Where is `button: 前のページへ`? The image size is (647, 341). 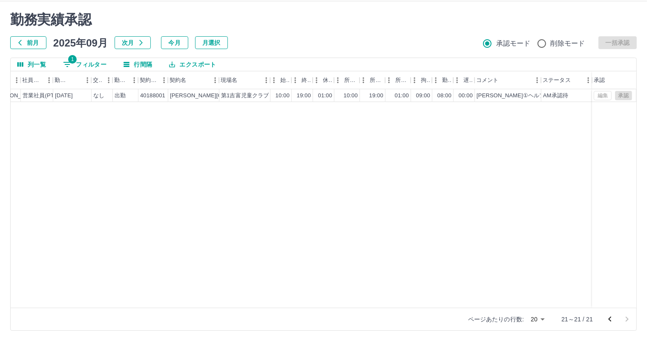
button: 前のページへ is located at coordinates (610, 319).